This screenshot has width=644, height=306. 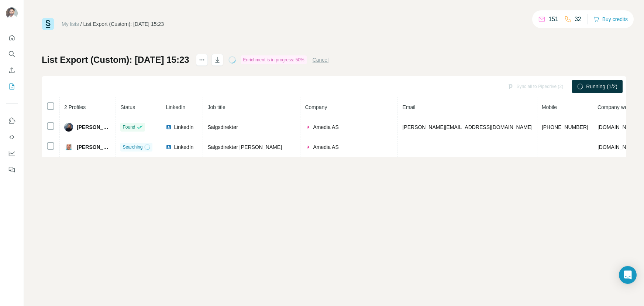 What do you see at coordinates (611, 19) in the screenshot?
I see `button: Buy credits` at bounding box center [611, 19].